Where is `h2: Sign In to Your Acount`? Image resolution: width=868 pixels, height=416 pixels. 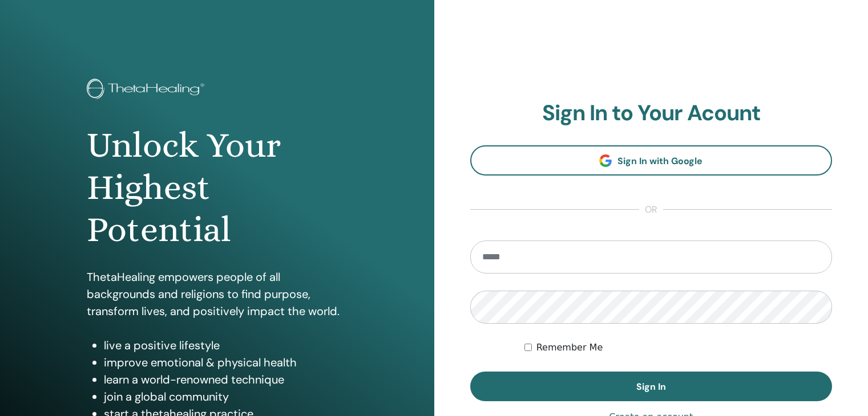 h2: Sign In to Your Acount is located at coordinates (651, 113).